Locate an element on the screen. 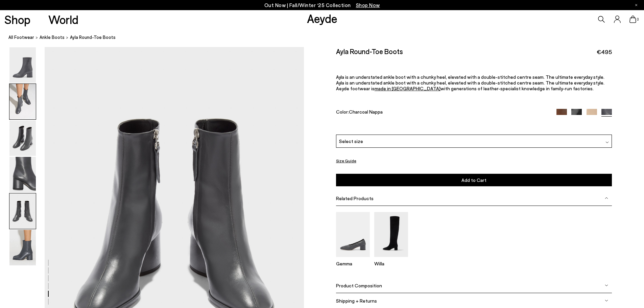 The image size is (644, 308). button: Add to Cart is located at coordinates (474, 180).